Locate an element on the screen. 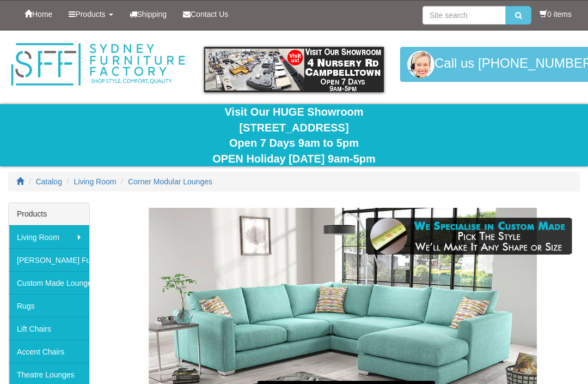 The width and height of the screenshot is (588, 384). img: Sydney Furniture Factory is located at coordinates (98, 64).